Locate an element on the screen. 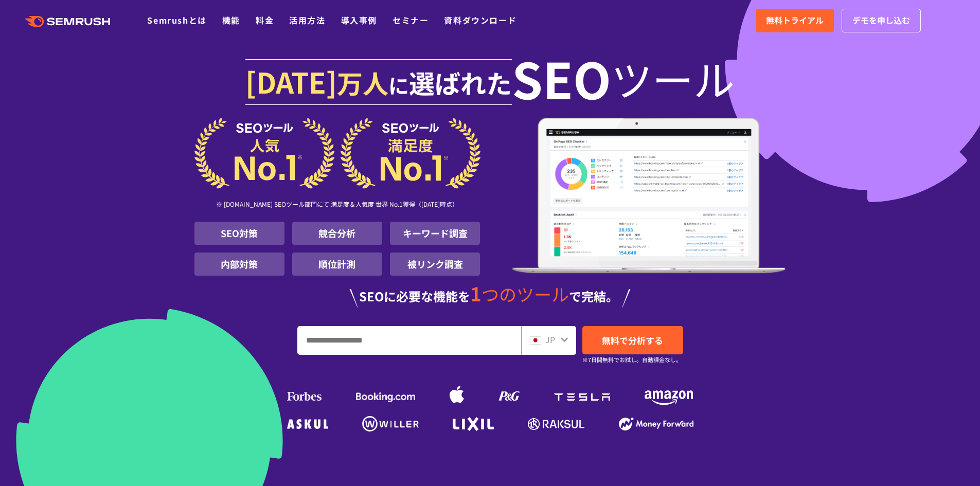 The image size is (980, 486). span: 選ばれた is located at coordinates (460, 82).